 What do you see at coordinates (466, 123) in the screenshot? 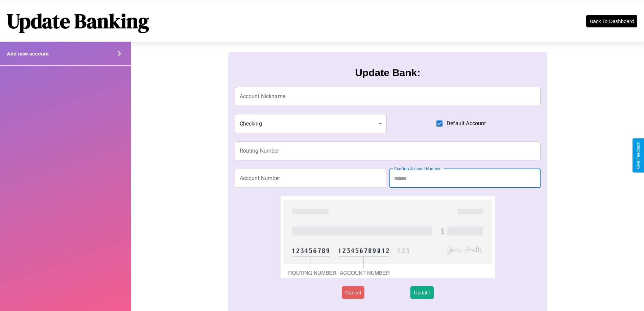
I see `span: Default Account` at bounding box center [466, 123].